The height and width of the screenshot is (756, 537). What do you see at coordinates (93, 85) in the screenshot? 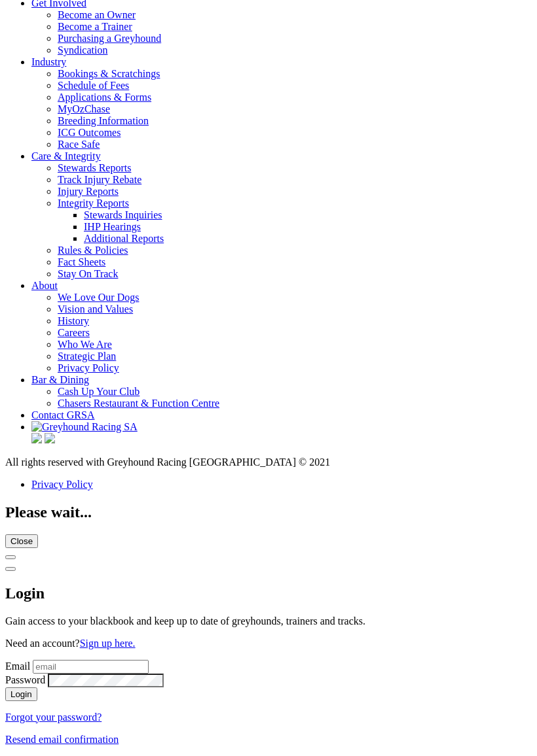
I see `a: Schedule of Fees` at bounding box center [93, 85].